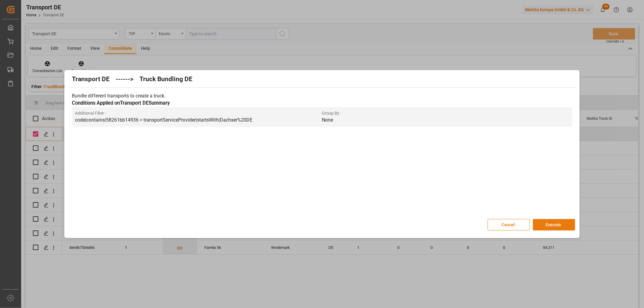  What do you see at coordinates (445, 113) in the screenshot?
I see `span: Group By :` at bounding box center [445, 113].